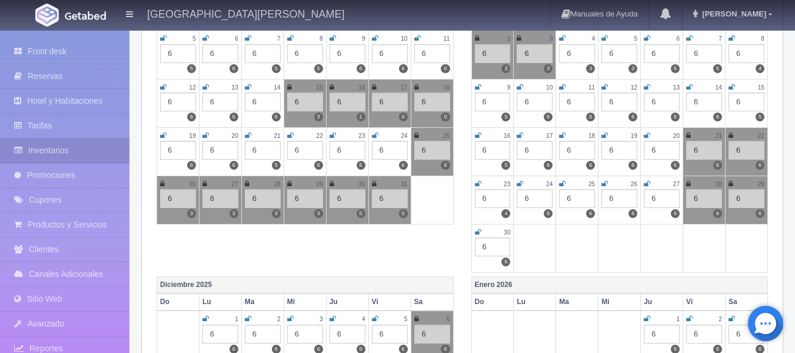  What do you see at coordinates (404, 87) in the screenshot?
I see `small: 17` at bounding box center [404, 87].